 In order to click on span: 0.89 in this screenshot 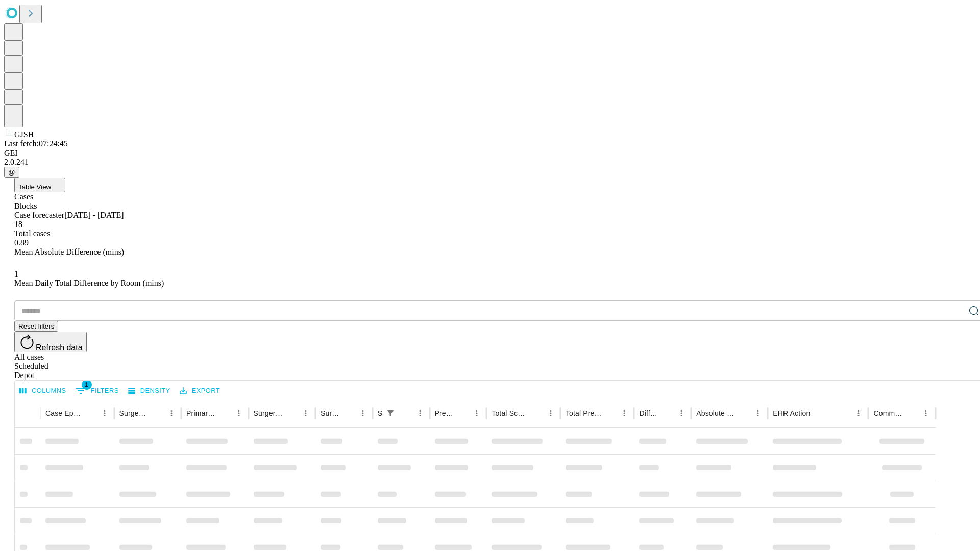, I will do `click(22, 243)`.